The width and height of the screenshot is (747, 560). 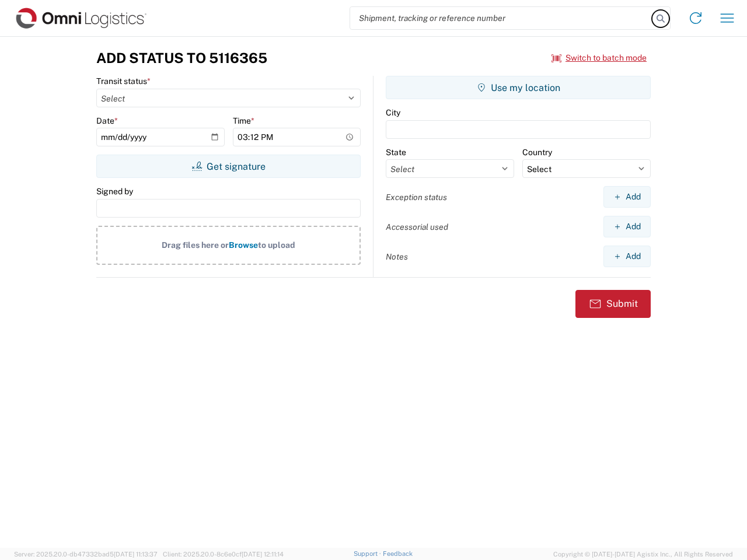 I want to click on span: Client: 2025.20.0-8c6e0cf, so click(x=223, y=554).